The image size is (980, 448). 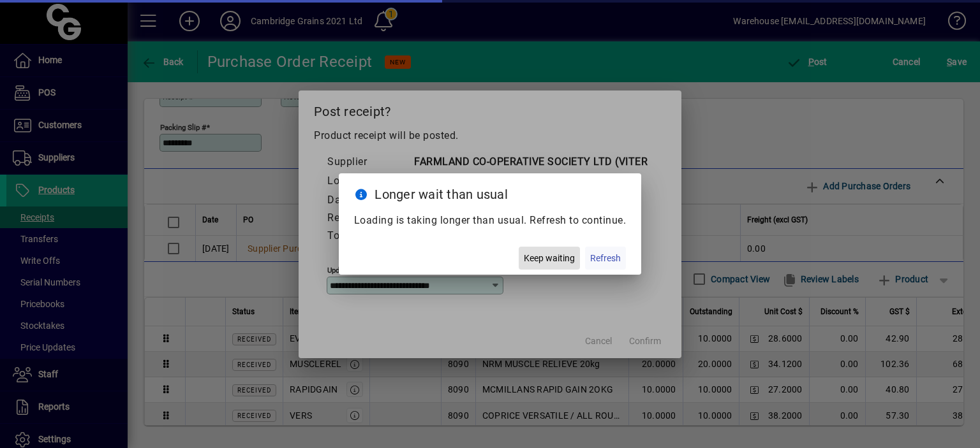 I want to click on button: Keep waiting, so click(x=549, y=259).